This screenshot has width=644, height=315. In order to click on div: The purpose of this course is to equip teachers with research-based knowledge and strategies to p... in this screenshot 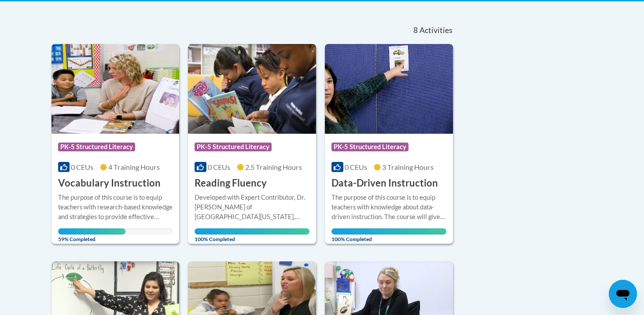, I will do `click(115, 207)`.